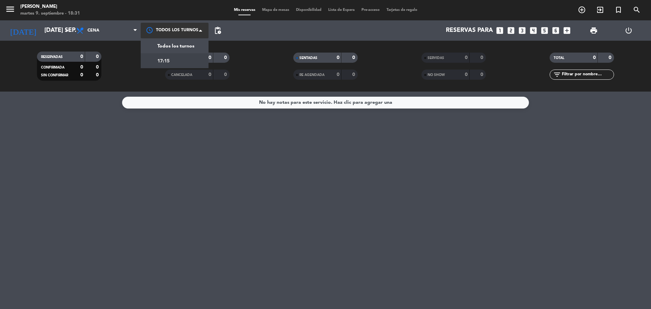 The width and height of the screenshot is (651, 309). What do you see at coordinates (556, 31) in the screenshot?
I see `i: looks_6` at bounding box center [556, 31].